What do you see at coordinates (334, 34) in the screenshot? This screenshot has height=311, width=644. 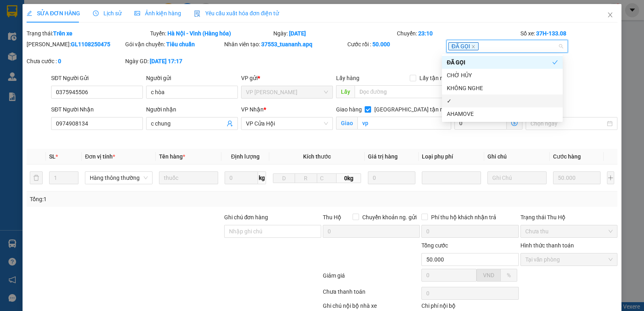 I see `div: Ngày:` at bounding box center [334, 34].